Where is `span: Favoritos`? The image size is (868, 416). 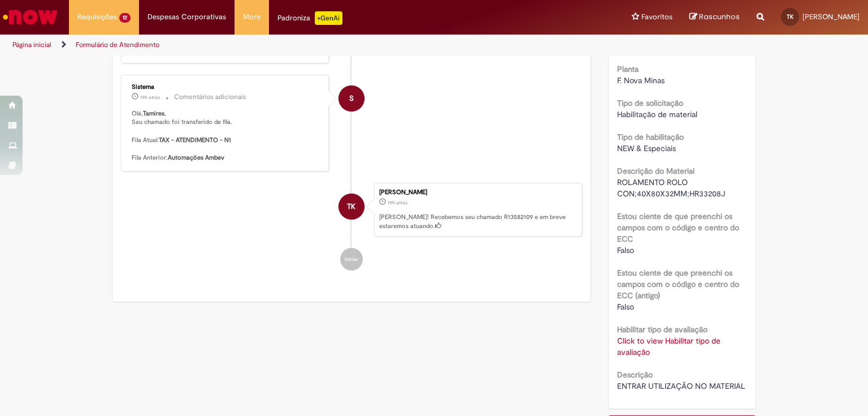
span: Favoritos is located at coordinates (657, 17).